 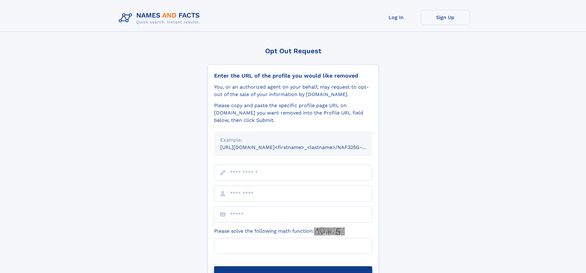 What do you see at coordinates (293, 51) in the screenshot?
I see `div: Opt Out Request` at bounding box center [293, 51].